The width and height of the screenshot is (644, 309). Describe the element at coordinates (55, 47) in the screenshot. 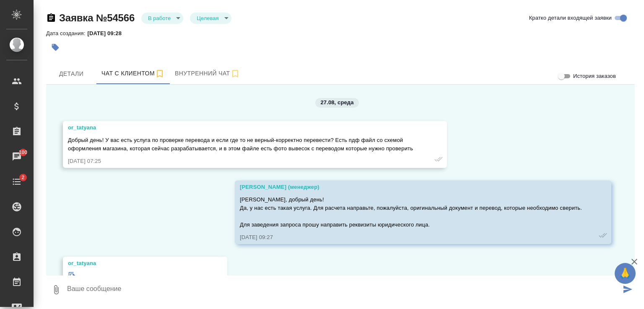

I see `button: Добавить тэг` at that location.